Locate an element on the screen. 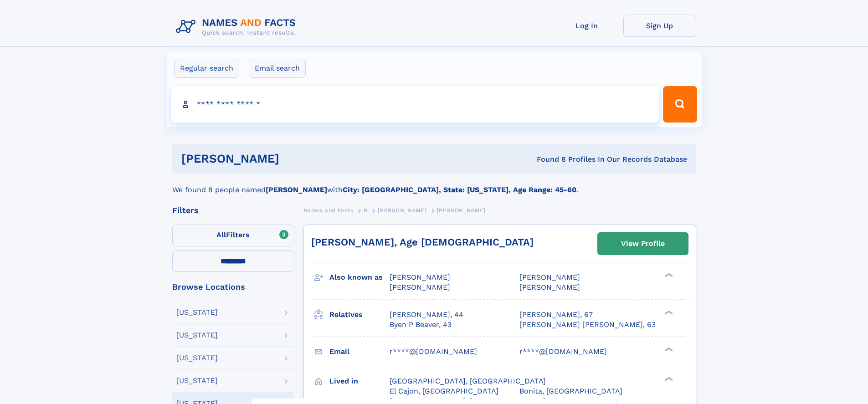 Image resolution: width=868 pixels, height=404 pixels. span: All is located at coordinates (221, 234).